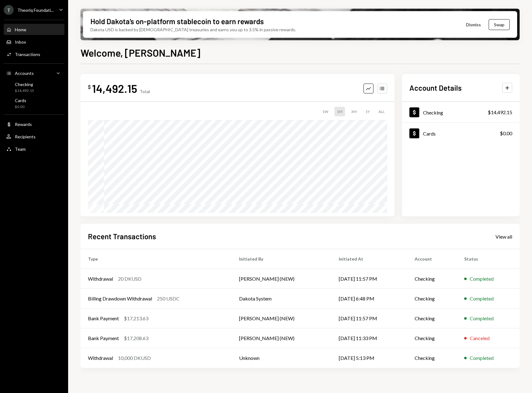 This screenshot has height=393, width=532. Describe the element at coordinates (9, 10) in the screenshot. I see `div: T` at that location.